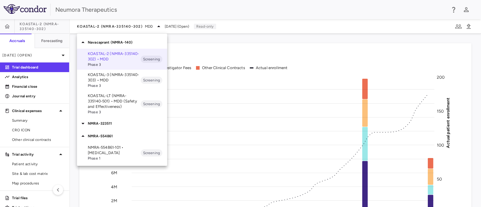 The height and width of the screenshot is (207, 481). What do you see at coordinates (122, 136) in the screenshot?
I see `div: NMRA-554861` at bounding box center [122, 136].